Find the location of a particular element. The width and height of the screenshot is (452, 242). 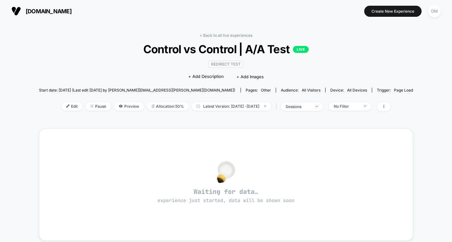

div: Audience: is located at coordinates (300, 90).